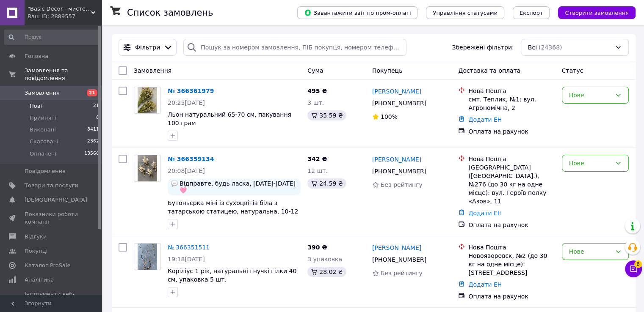 The image size is (644, 312). Describe the element at coordinates (45, 171) in the screenshot. I see `span: Повідомлення` at that location.